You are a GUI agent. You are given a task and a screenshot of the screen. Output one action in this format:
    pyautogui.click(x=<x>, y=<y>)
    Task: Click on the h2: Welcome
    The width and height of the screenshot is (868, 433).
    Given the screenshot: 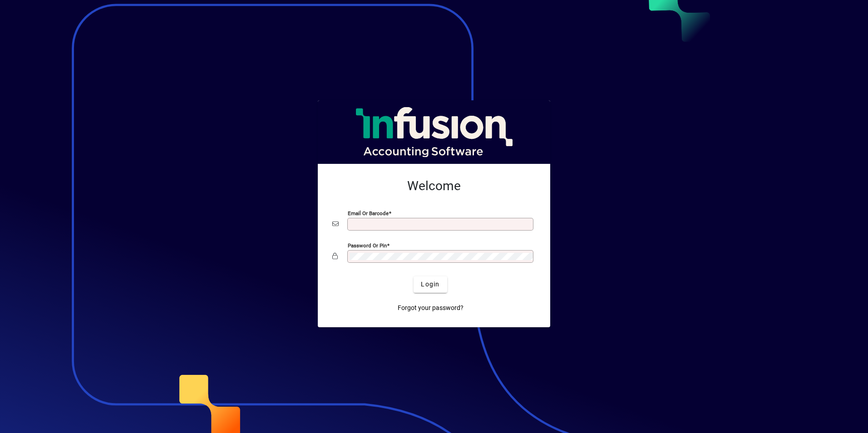 What is the action you would take?
    pyautogui.click(x=434, y=186)
    